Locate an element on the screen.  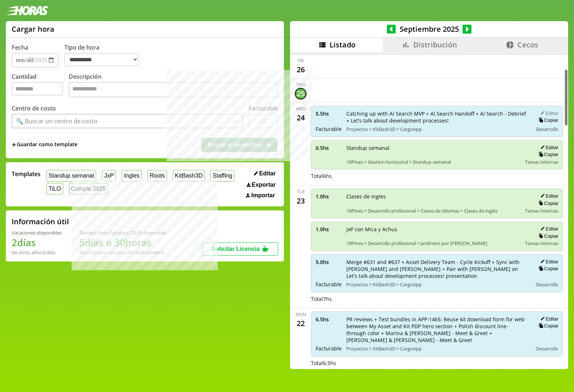
button: Exportar is located at coordinates (261, 185).